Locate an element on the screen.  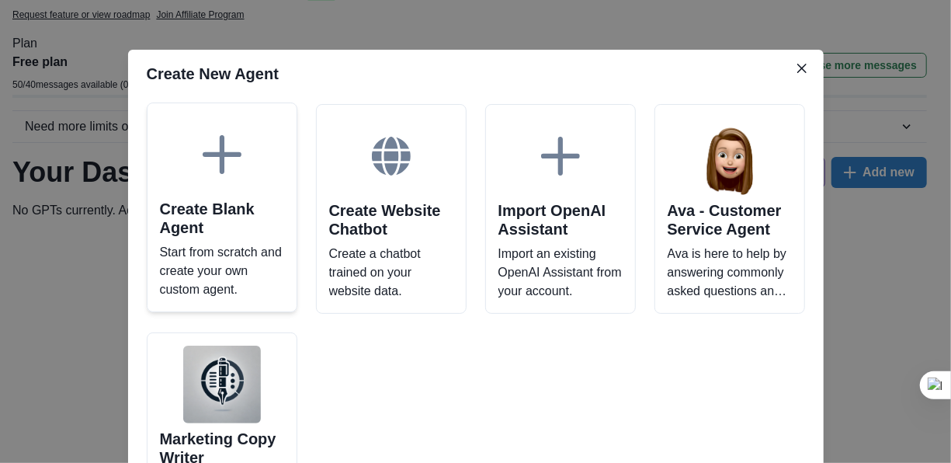
p: Start from scratch and create your own custom agent. is located at coordinates (222, 271).